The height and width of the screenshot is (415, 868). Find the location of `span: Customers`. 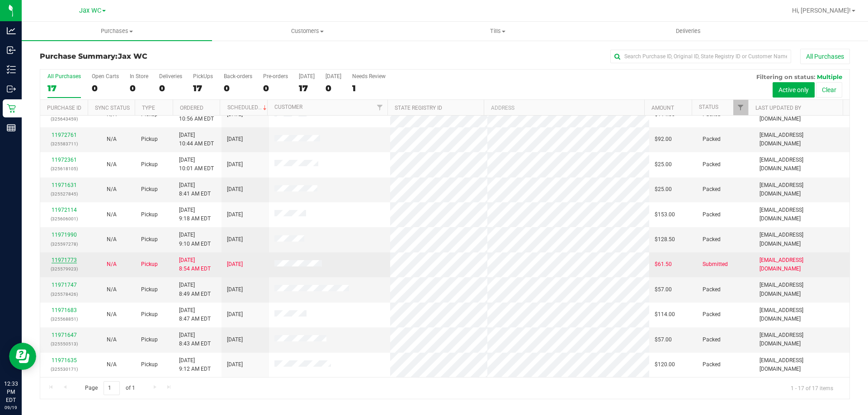

span: Customers is located at coordinates (307, 31).